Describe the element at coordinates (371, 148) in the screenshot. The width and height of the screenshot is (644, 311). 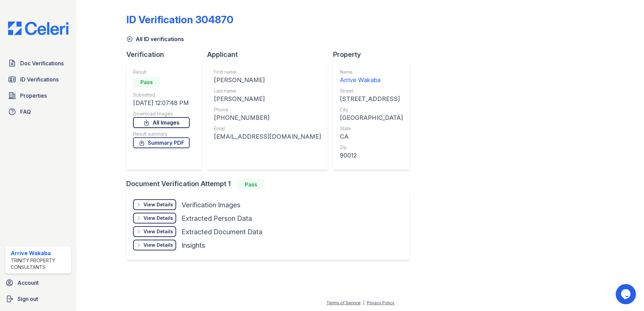
I see `div: Zip` at that location.